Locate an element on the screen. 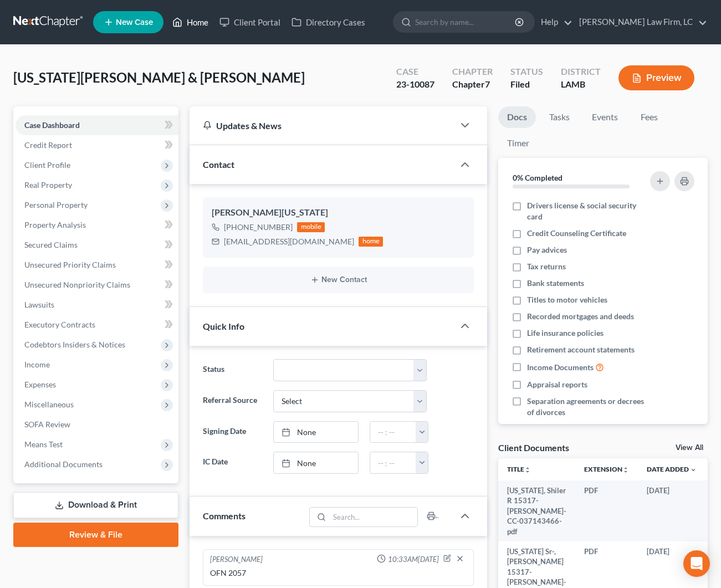 Image resolution: width=721 pixels, height=588 pixels. a: Review & File is located at coordinates (96, 535).